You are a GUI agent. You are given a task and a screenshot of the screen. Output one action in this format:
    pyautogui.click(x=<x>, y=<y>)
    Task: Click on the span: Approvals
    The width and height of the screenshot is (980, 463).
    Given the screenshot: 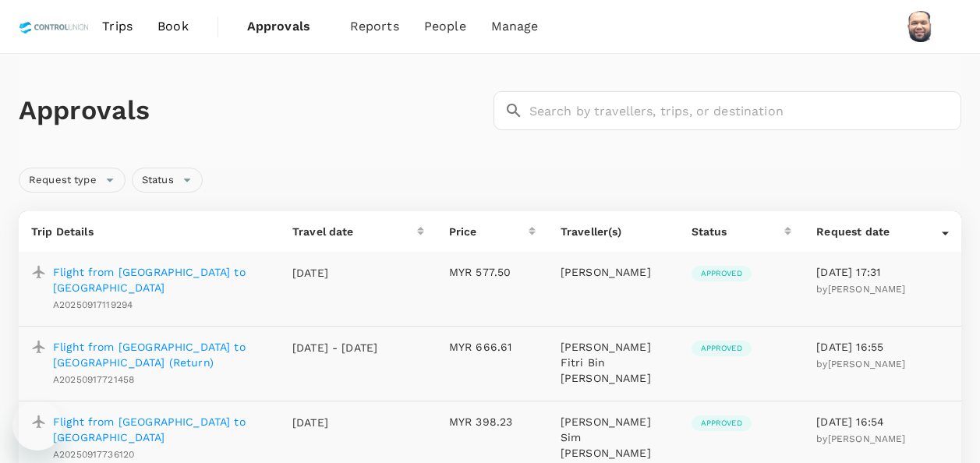 What is the action you would take?
    pyautogui.click(x=286, y=27)
    